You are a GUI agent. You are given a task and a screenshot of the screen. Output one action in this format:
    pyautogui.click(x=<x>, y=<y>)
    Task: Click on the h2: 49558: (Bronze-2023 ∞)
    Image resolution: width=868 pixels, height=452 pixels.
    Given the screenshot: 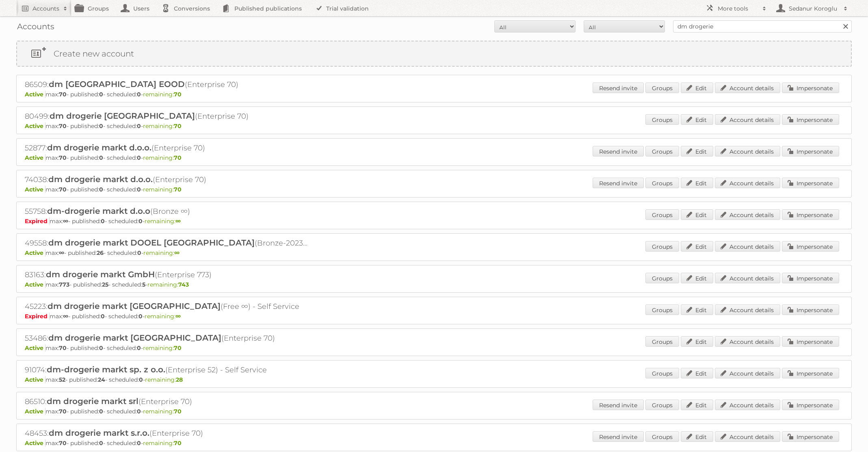 What is the action you would take?
    pyautogui.click(x=167, y=243)
    